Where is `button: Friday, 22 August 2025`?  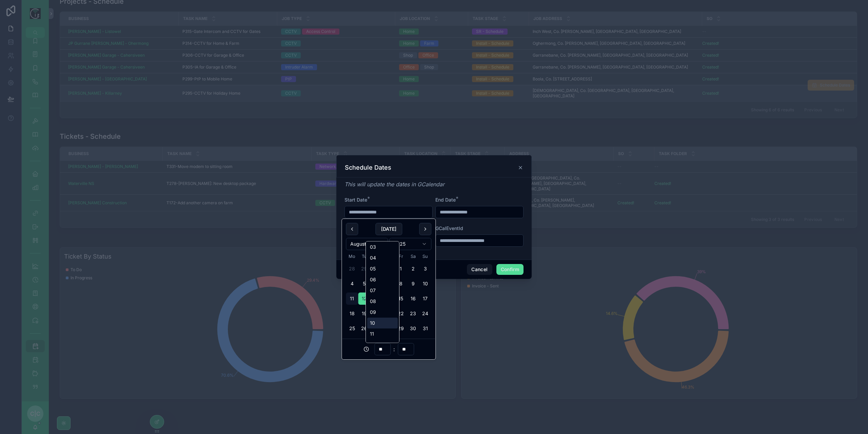 button: Friday, 22 August 2025 is located at coordinates (401, 314).